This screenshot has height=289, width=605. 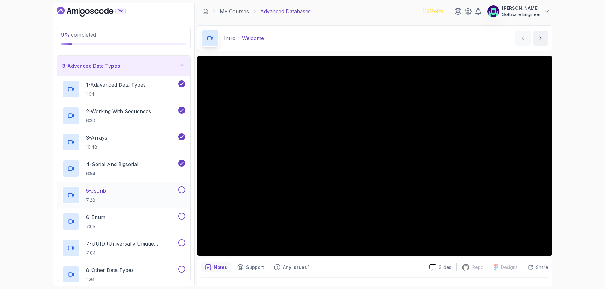 What do you see at coordinates (124, 222) in the screenshot?
I see `button: 6-Enum7:05` at bounding box center [124, 222].